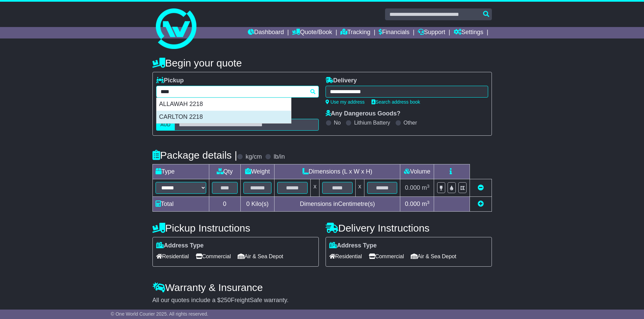  Describe the element at coordinates (394, 33) in the screenshot. I see `a: Financials` at that location.